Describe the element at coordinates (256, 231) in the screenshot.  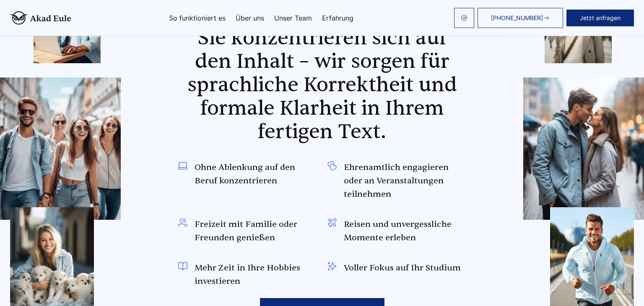
I see `span: Freizeit mit Familie oder Freunden genießen` at that location.